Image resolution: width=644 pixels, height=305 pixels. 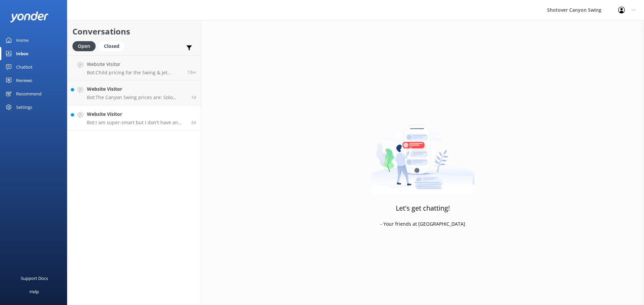 I want to click on p: Bot: I am super-smart but I don't have an answer for that in my knowledge base, sorry. Please try..., so click(x=137, y=123).